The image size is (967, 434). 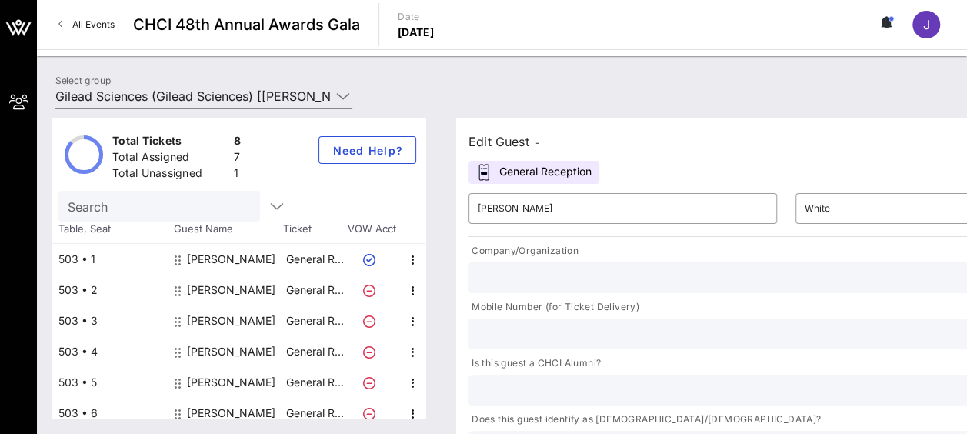 What do you see at coordinates (926, 25) in the screenshot?
I see `div: J` at bounding box center [926, 25].